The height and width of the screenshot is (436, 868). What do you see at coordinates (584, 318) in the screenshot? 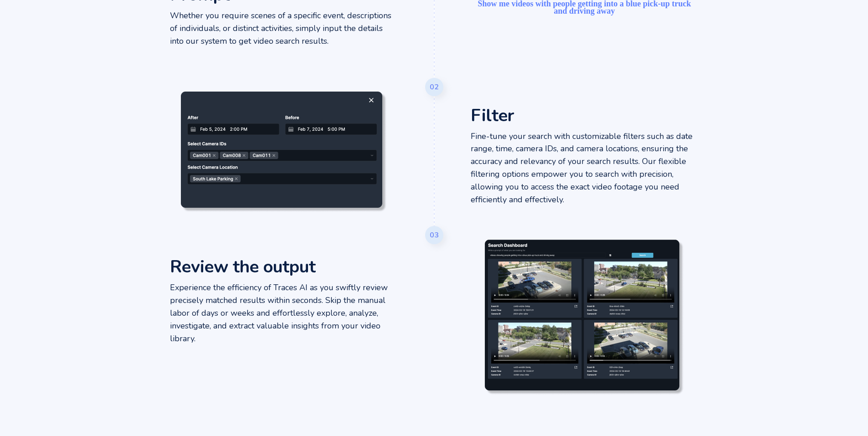
I see `img: Traces Video Understanding results screen` at bounding box center [584, 318].